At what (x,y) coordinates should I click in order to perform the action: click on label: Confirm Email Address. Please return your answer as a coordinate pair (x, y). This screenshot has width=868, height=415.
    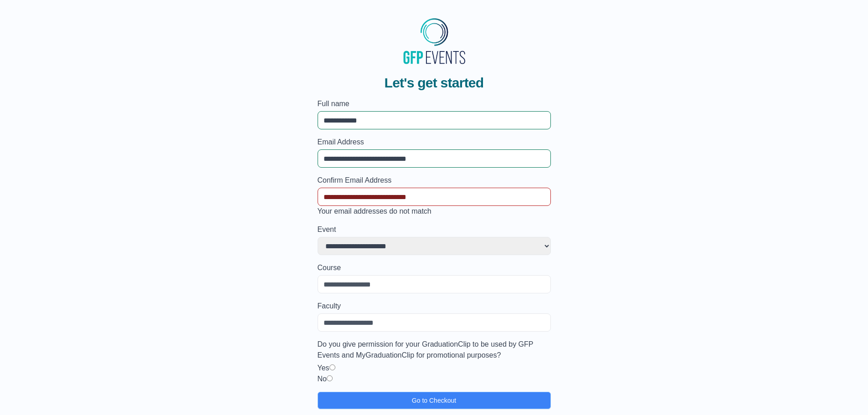
    Looking at the image, I should click on (434, 180).